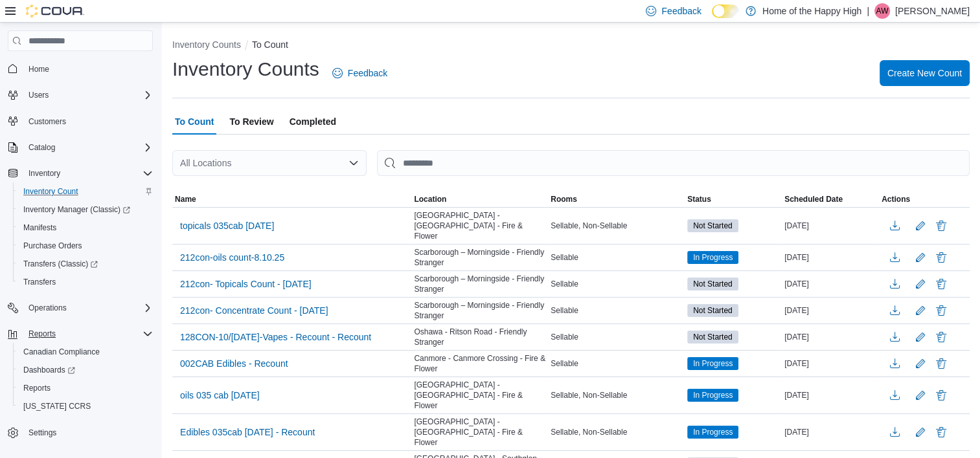 The image size is (980, 458). Describe the element at coordinates (86, 228) in the screenshot. I see `button: Manifests` at that location.